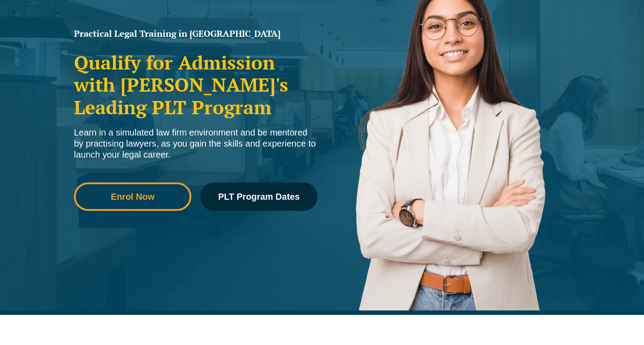 The width and height of the screenshot is (644, 345). Describe the element at coordinates (132, 197) in the screenshot. I see `span: Enrol Now` at that location.